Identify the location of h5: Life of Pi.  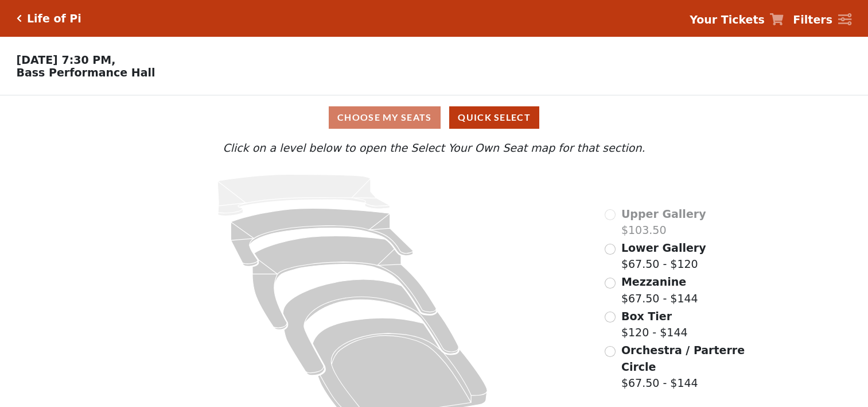
(54, 18).